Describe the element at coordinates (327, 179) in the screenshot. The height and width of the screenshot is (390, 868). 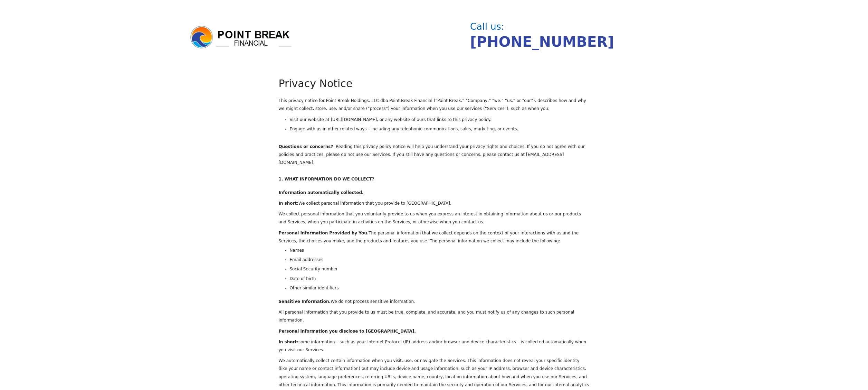
I see `span: 1. WHAT INFORMATION DO WE COLLECT?` at that location.